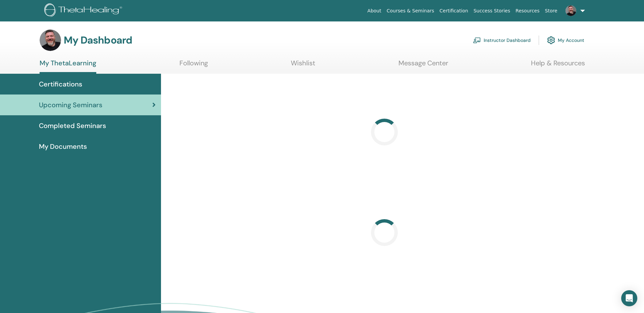  Describe the element at coordinates (72, 126) in the screenshot. I see `span: Completed Seminars` at that location.